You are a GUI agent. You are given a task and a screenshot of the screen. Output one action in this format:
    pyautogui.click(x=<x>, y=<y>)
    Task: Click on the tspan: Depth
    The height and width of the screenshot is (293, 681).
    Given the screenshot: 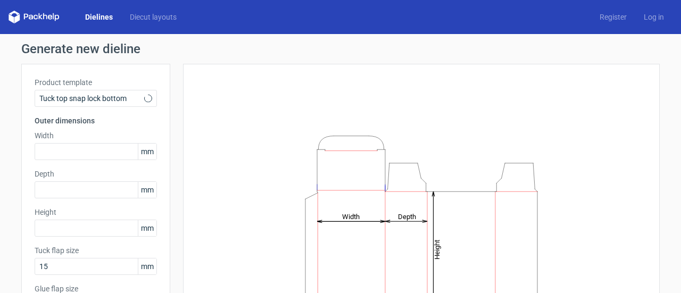 What is the action you would take?
    pyautogui.click(x=407, y=216)
    